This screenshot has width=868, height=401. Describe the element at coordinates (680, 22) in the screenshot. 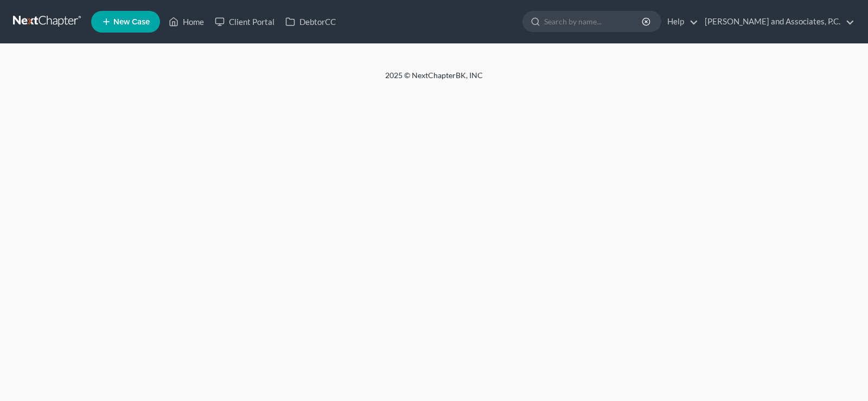

I see `a: Help` at that location.